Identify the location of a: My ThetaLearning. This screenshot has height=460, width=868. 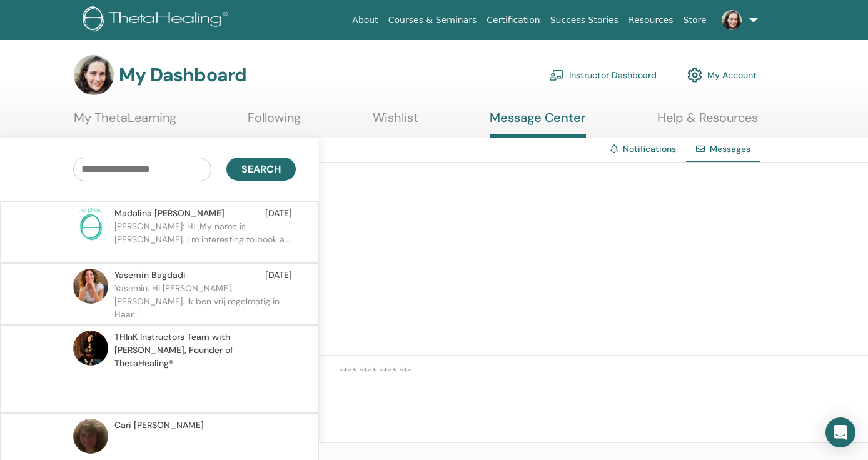
(125, 122).